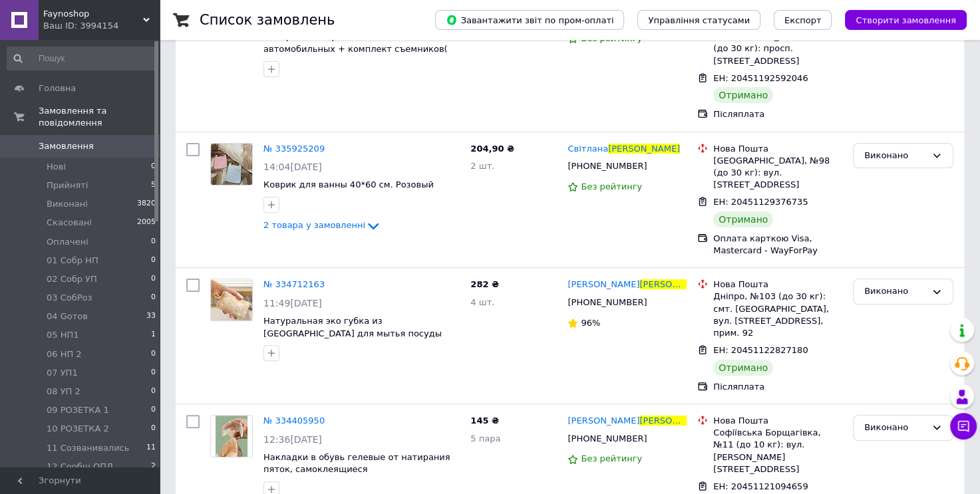  I want to click on span: 02 Собр УП, so click(72, 280).